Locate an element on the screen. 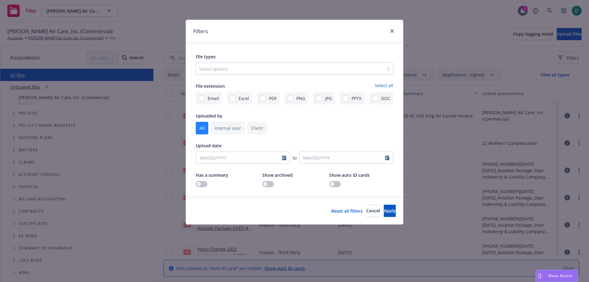  span: Nova Assist is located at coordinates (561, 276).